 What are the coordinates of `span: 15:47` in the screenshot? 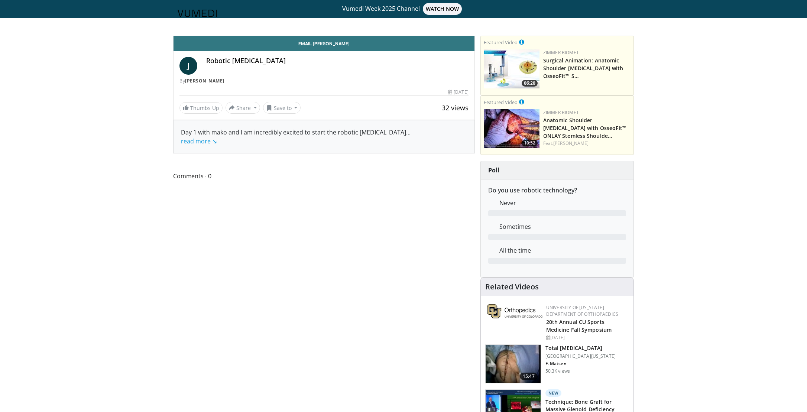 It's located at (529, 376).